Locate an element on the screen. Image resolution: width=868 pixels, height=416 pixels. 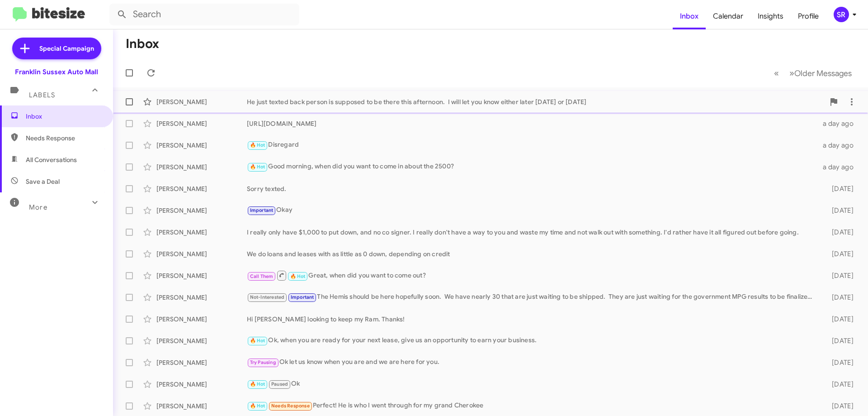
a: Calendar is located at coordinates (728, 17).